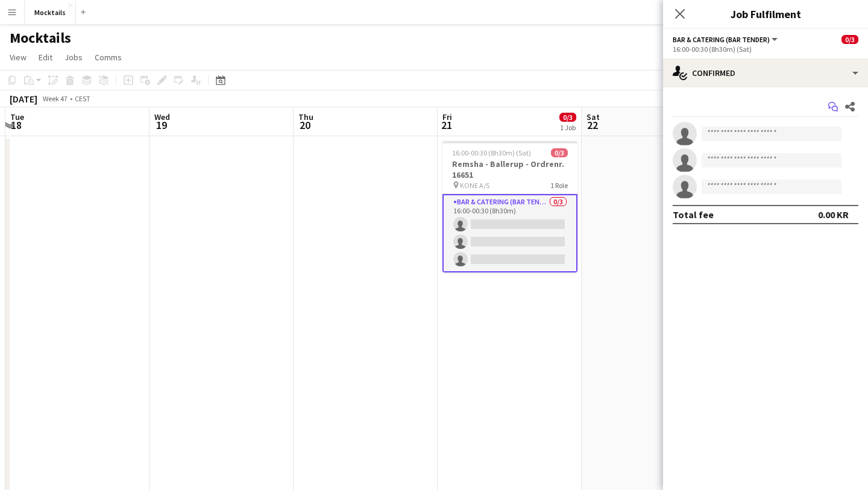 This screenshot has height=490, width=868. I want to click on h1: Mocktails, so click(41, 38).